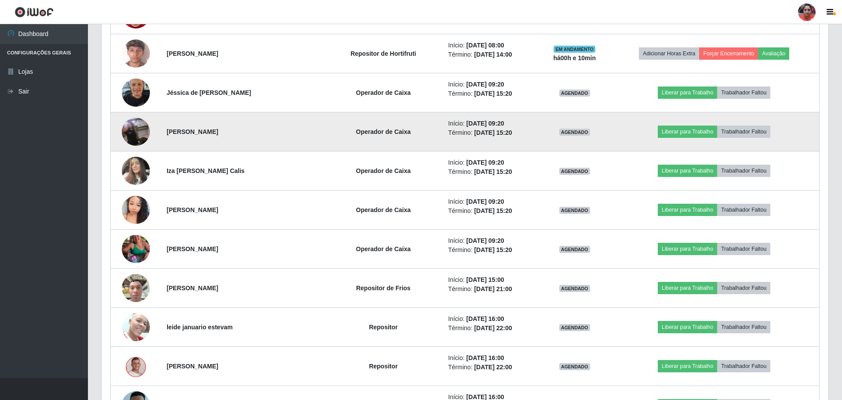 Image resolution: width=842 pixels, height=400 pixels. I want to click on strong: leide januario estevam, so click(200, 327).